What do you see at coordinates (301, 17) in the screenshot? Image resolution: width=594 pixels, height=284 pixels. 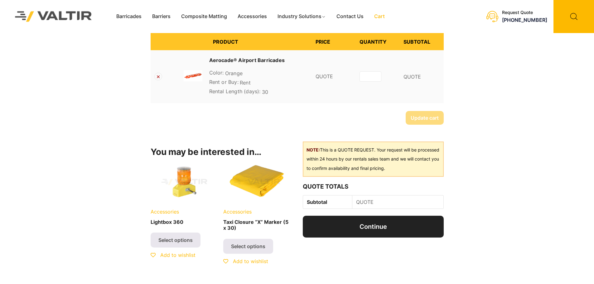 I see `a: Industry Solutions` at bounding box center [301, 17].